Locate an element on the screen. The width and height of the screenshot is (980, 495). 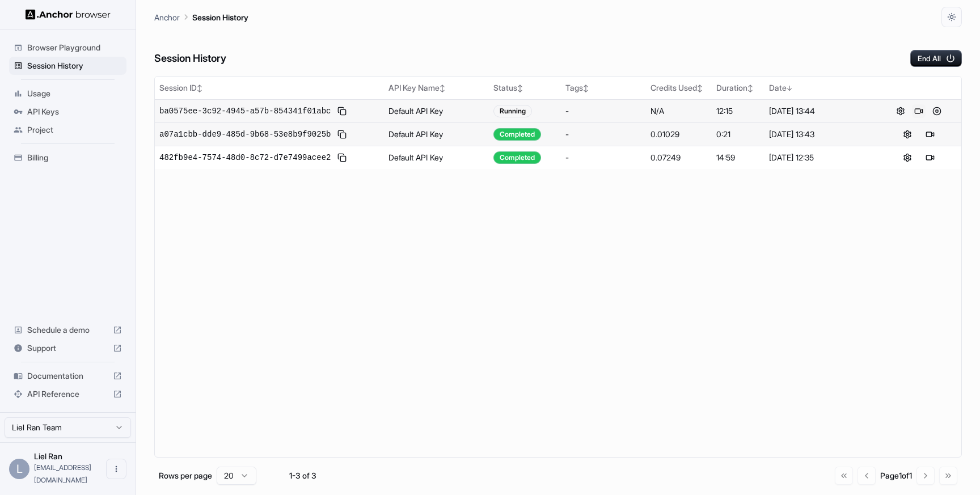
span: ba0575ee-3c92-4945-a57b-854341f01abc is located at coordinates (245, 111).